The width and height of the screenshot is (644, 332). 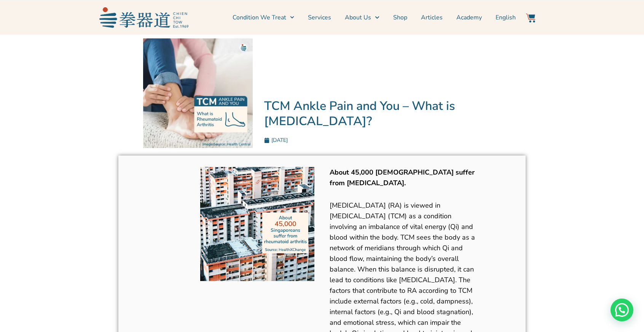 What do you see at coordinates (319, 18) in the screenshot?
I see `a: Services` at bounding box center [319, 18].